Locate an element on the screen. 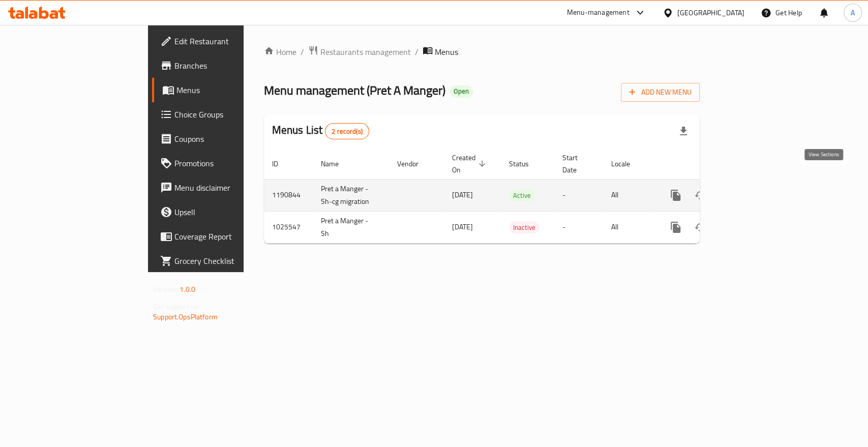 This screenshot has width=868, height=447. a: Branches is located at coordinates (222, 66).